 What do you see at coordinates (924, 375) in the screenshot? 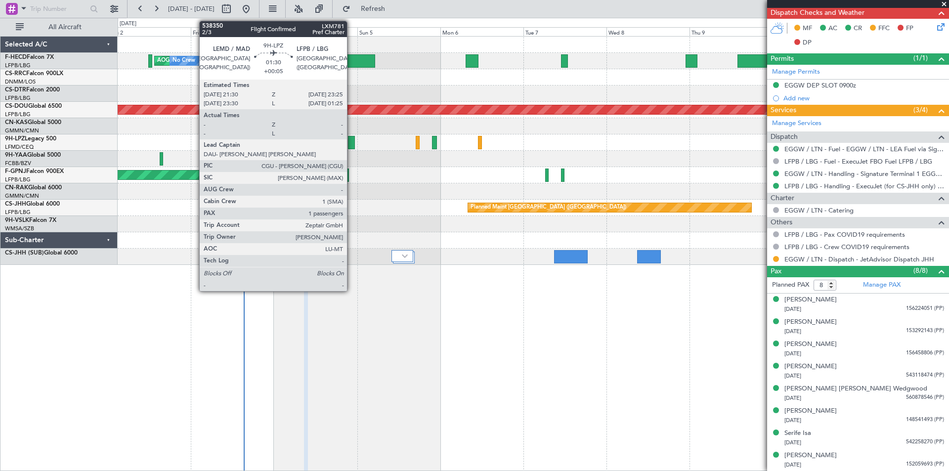
I see `span: 543118474 (PP)` at bounding box center [924, 375].